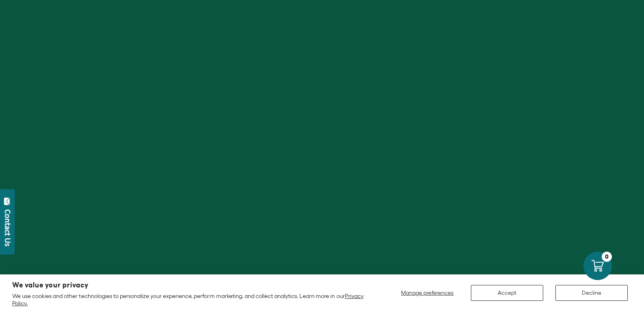 Image resolution: width=644 pixels, height=311 pixels. I want to click on p: We use cookies and other technologies to personalize your experience, perform marketing, and coll..., so click(188, 300).